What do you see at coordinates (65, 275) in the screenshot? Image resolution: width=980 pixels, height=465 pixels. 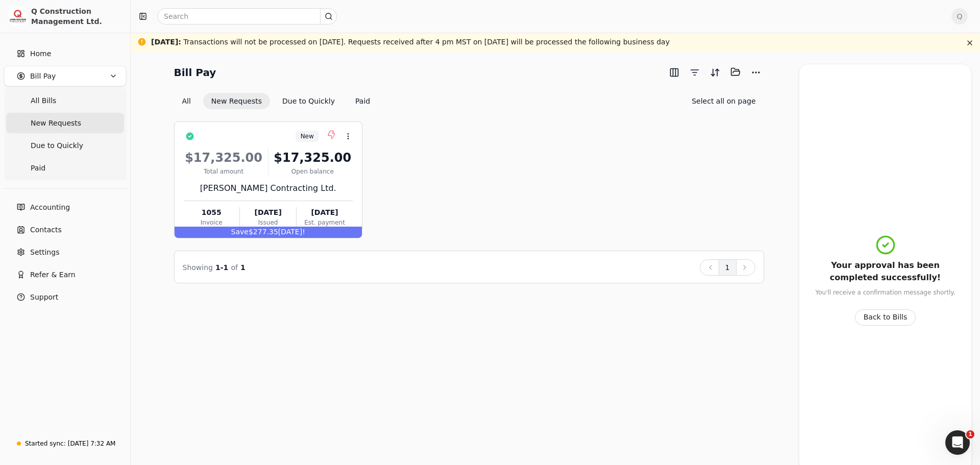 I see `button: Refer & Earn` at bounding box center [65, 275].